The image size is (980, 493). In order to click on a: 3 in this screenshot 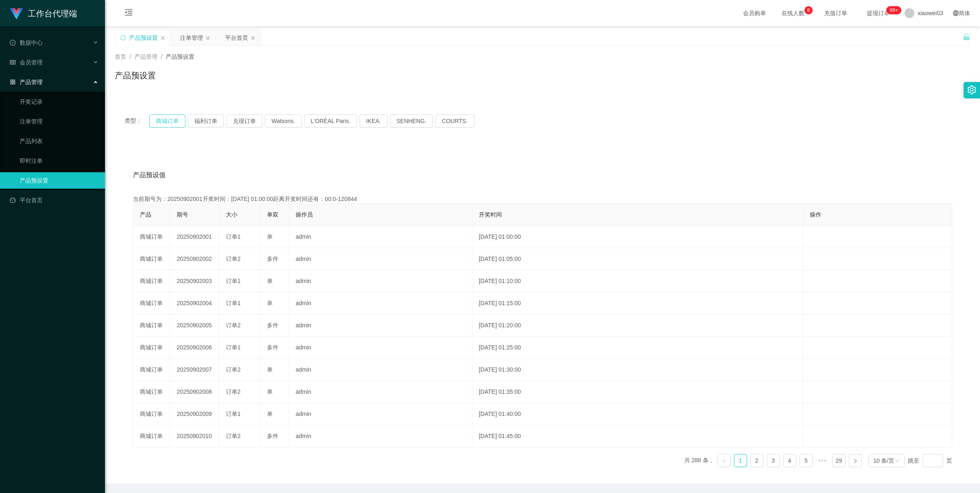, I will do `click(774, 461)`.